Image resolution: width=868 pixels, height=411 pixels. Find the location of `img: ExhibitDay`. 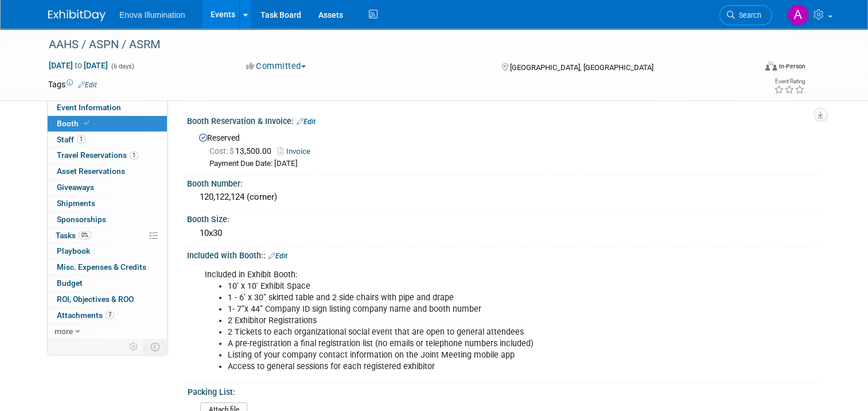

img: ExhibitDay is located at coordinates (77, 15).